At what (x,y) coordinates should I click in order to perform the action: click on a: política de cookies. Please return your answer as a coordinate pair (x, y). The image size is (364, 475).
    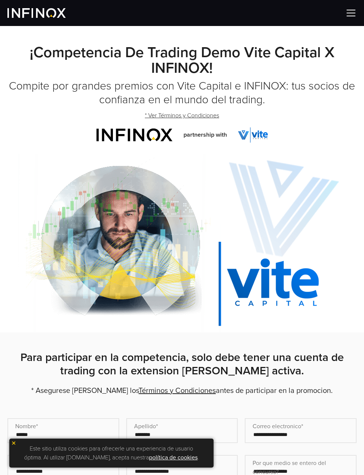
    Looking at the image, I should click on (173, 457).